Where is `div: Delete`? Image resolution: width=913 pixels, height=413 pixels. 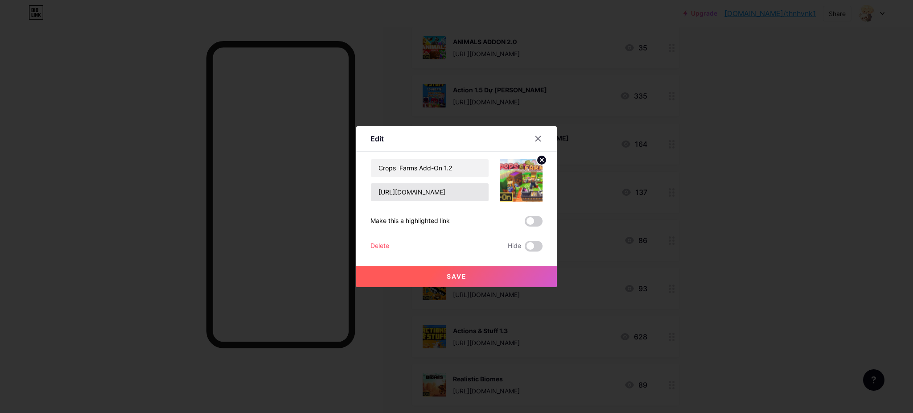
div: Delete is located at coordinates (380, 246).